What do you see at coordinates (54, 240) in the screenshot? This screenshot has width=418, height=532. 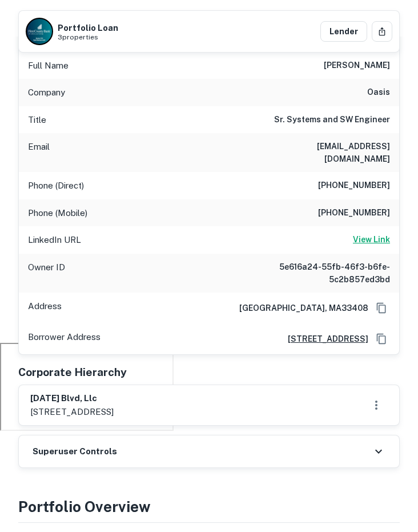 I see `p: LinkedIn URL` at bounding box center [54, 240].